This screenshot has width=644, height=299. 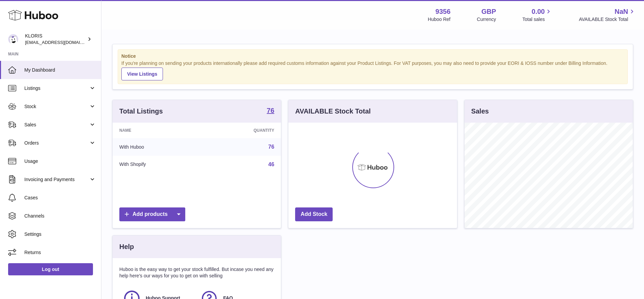 What do you see at coordinates (56, 88) in the screenshot?
I see `span: Listings` at bounding box center [56, 88].